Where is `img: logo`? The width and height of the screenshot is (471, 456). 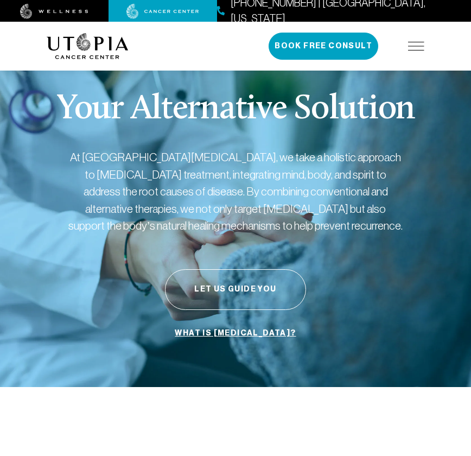 img: logo is located at coordinates (87, 46).